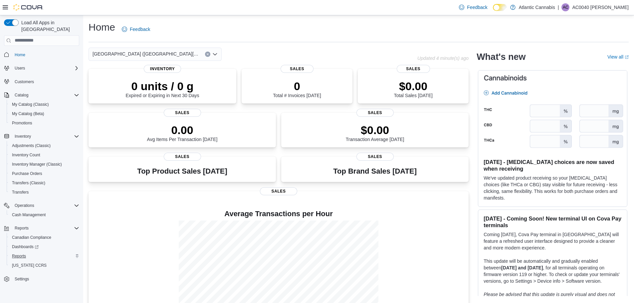 The image size is (634, 303). Describe the element at coordinates (44, 266) in the screenshot. I see `span: Washington CCRS` at that location.